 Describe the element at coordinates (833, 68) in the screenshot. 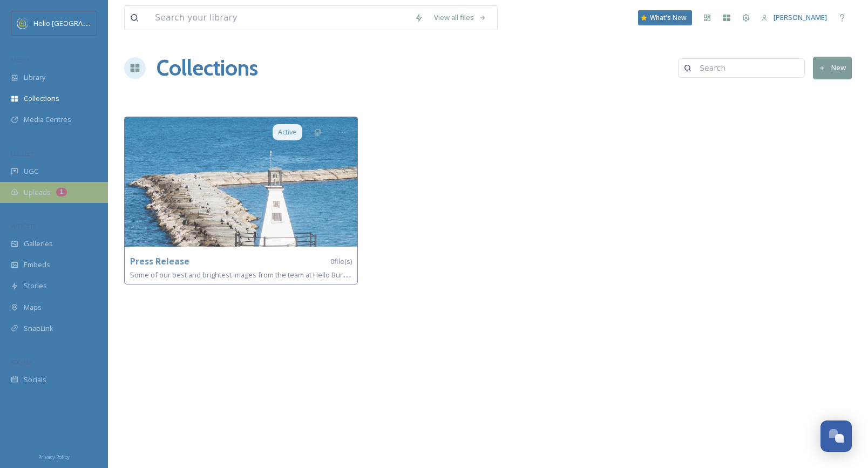

I see `button: New` at that location.